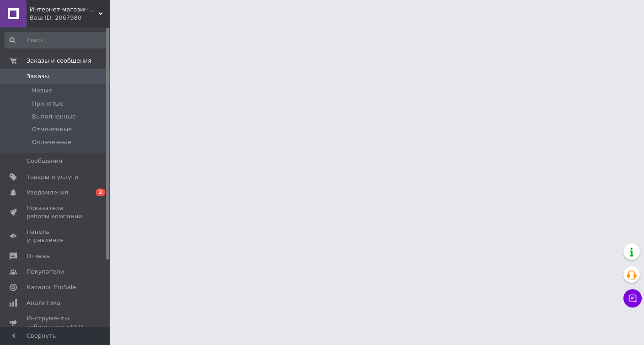 The image size is (644, 345). What do you see at coordinates (43, 303) in the screenshot?
I see `span: Аналитика` at bounding box center [43, 303].